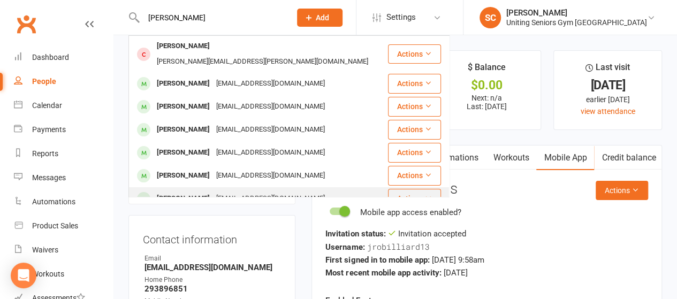  What do you see at coordinates (55, 226) in the screenshot?
I see `div: Product Sales` at bounding box center [55, 226].